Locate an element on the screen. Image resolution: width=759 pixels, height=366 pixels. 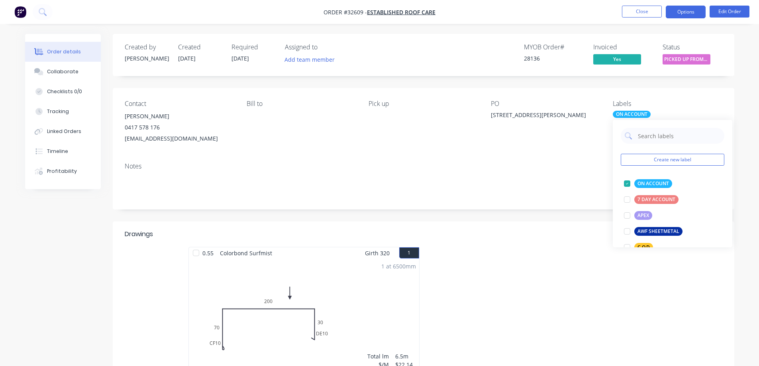
button: Collaborate is located at coordinates (63, 72).